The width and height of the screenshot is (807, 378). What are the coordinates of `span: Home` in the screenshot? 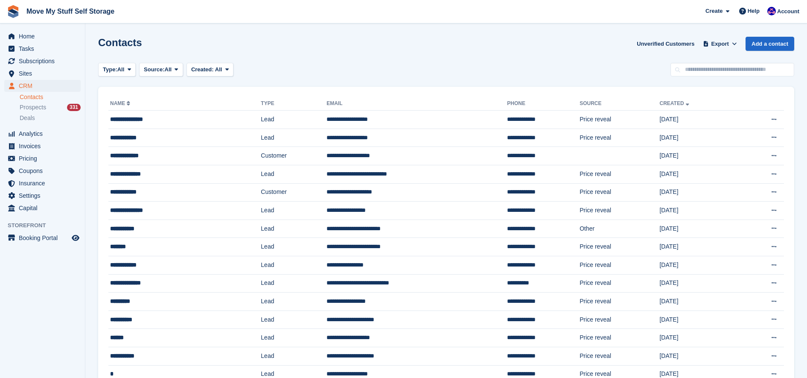 It's located at (44, 36).